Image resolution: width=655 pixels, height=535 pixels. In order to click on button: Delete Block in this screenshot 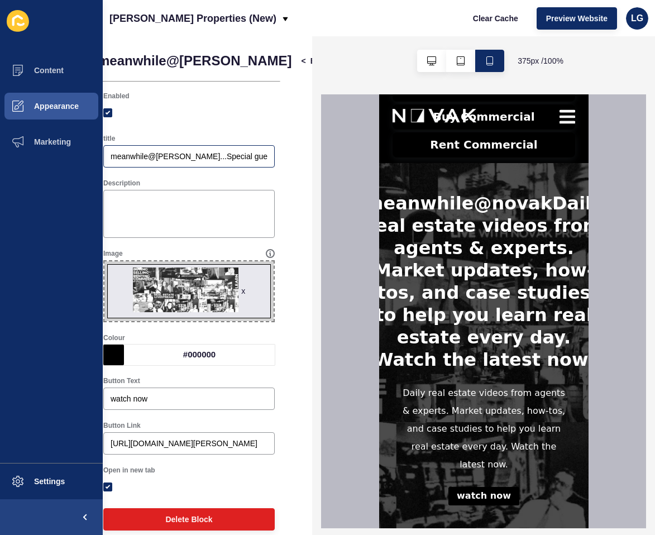, I will do `click(189, 520)`.